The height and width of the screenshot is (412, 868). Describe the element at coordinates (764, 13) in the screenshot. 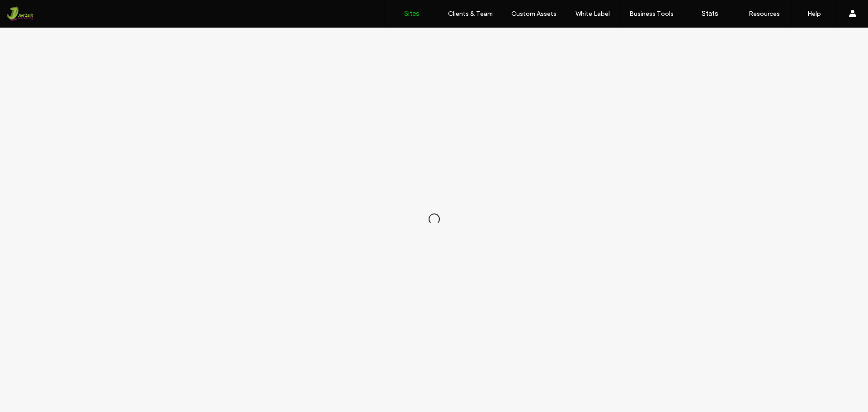

I see `label: Resources` at that location.